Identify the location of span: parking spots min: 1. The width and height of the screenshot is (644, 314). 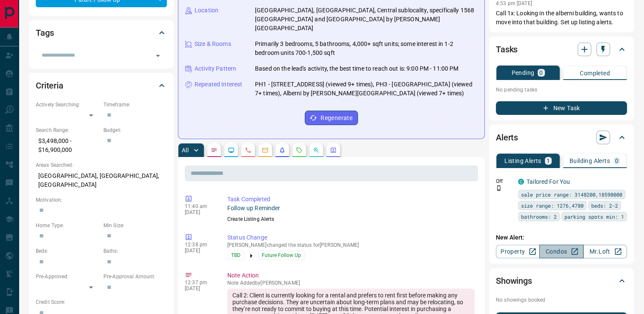
(594, 217).